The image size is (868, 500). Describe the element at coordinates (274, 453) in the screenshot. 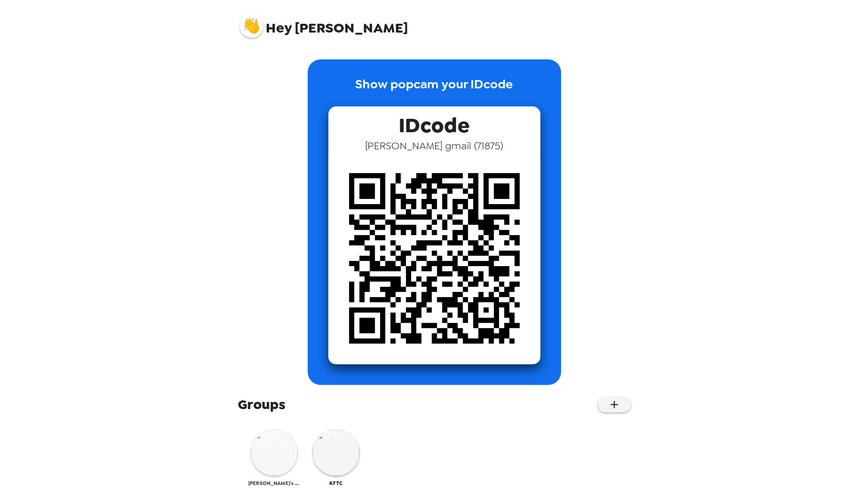

I see `img: Nate's Demo Group` at that location.